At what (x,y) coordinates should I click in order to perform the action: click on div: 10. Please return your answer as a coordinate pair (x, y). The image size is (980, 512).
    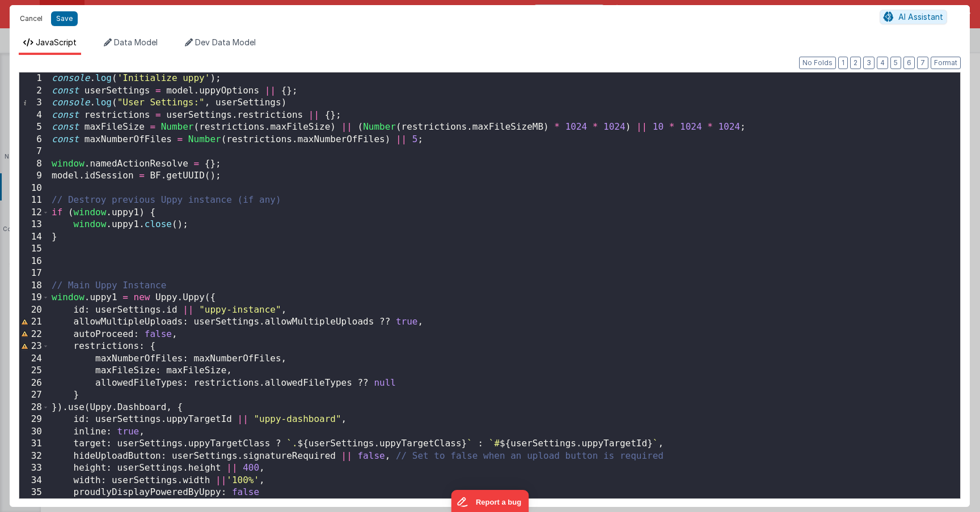
    Looking at the image, I should click on (34, 189).